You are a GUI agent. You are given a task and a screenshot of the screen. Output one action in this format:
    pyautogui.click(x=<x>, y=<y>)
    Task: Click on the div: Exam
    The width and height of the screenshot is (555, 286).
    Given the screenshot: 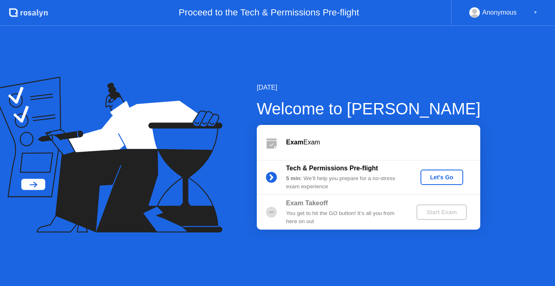 What is the action you would take?
    pyautogui.click(x=383, y=143)
    